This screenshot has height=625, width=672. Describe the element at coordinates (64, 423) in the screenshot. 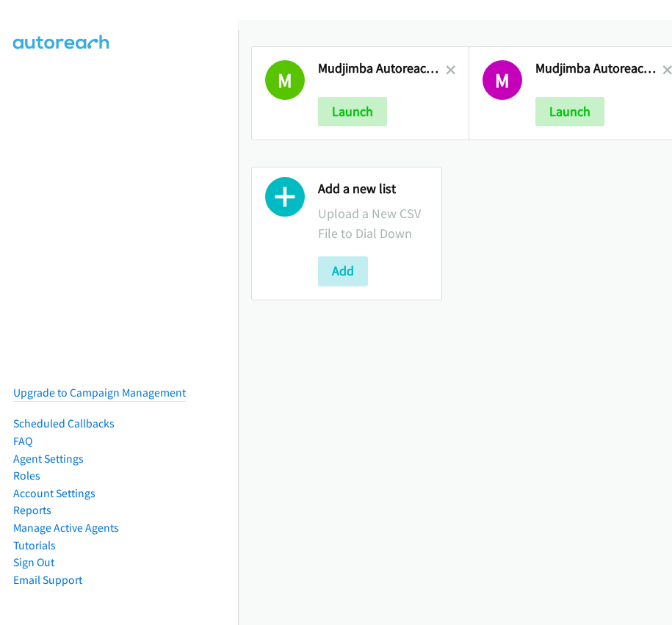

I see `a: Scheduled Callbacks` at that location.